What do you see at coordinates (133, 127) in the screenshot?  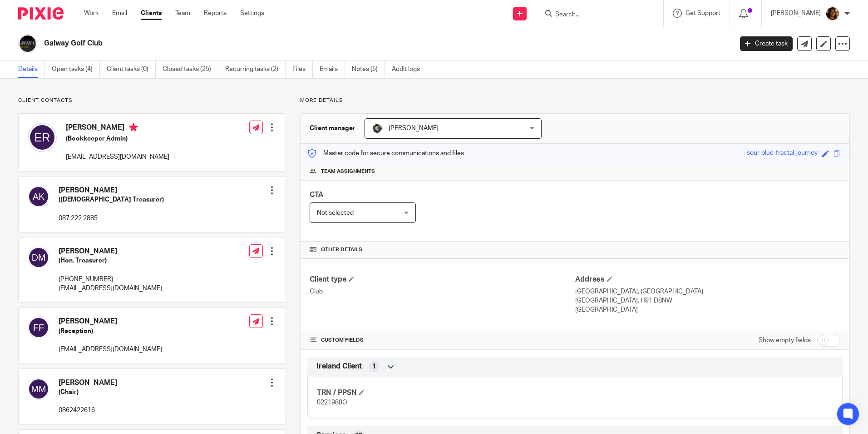 I see `i: Primary` at bounding box center [133, 127].